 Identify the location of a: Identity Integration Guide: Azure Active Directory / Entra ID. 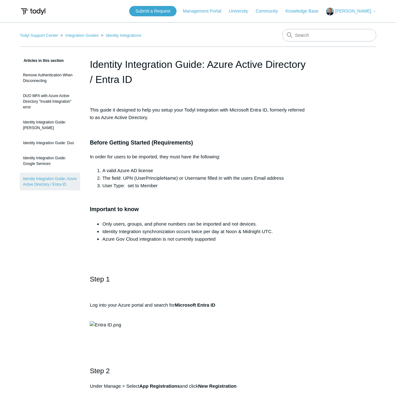
(50, 181).